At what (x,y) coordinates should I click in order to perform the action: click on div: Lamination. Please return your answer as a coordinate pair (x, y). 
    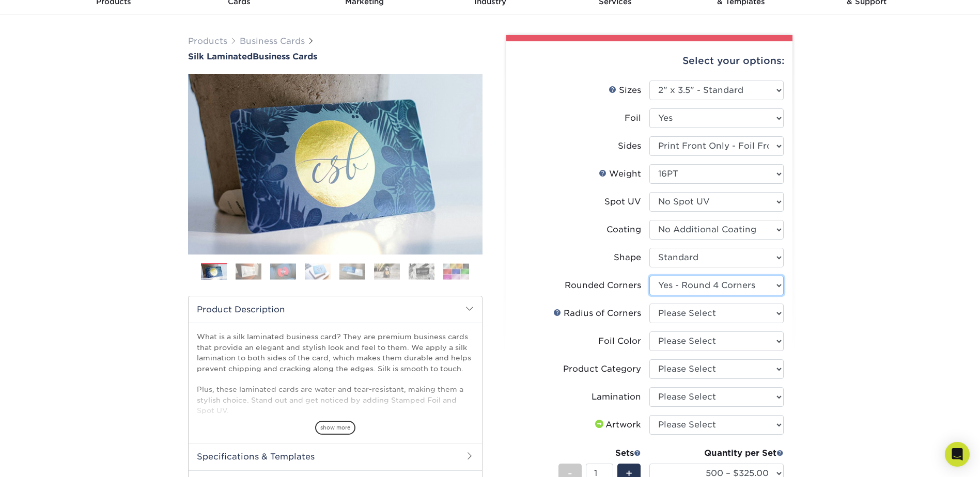
    Looking at the image, I should click on (616, 397).